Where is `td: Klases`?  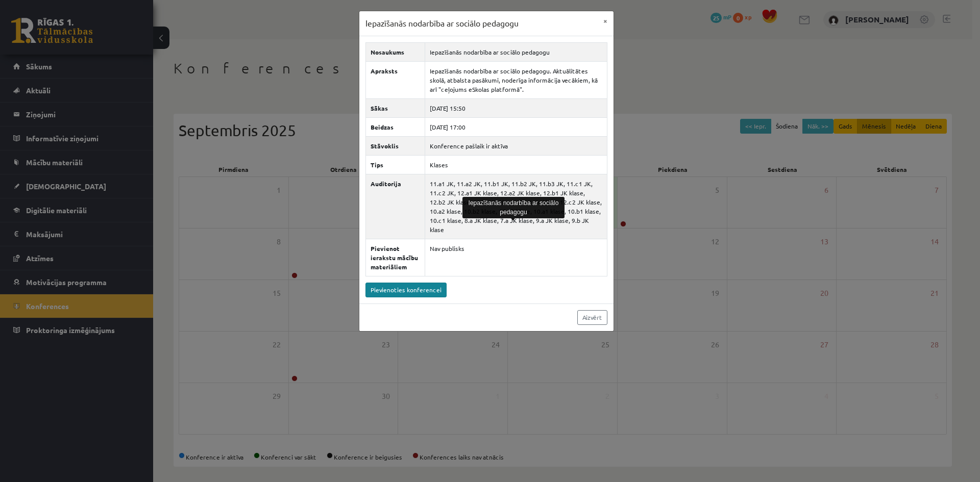
td: Klases is located at coordinates (515, 164).